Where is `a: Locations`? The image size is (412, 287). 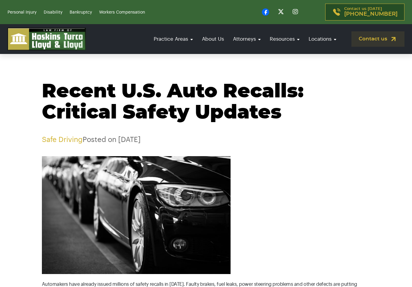 a: Locations is located at coordinates (323, 39).